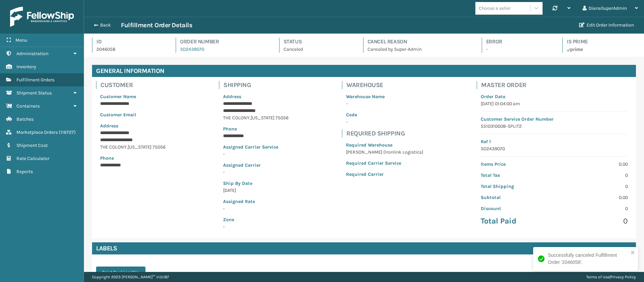 This screenshot has height=282, width=644. What do you see at coordinates (42, 17) in the screenshot?
I see `img: logo` at bounding box center [42, 17].